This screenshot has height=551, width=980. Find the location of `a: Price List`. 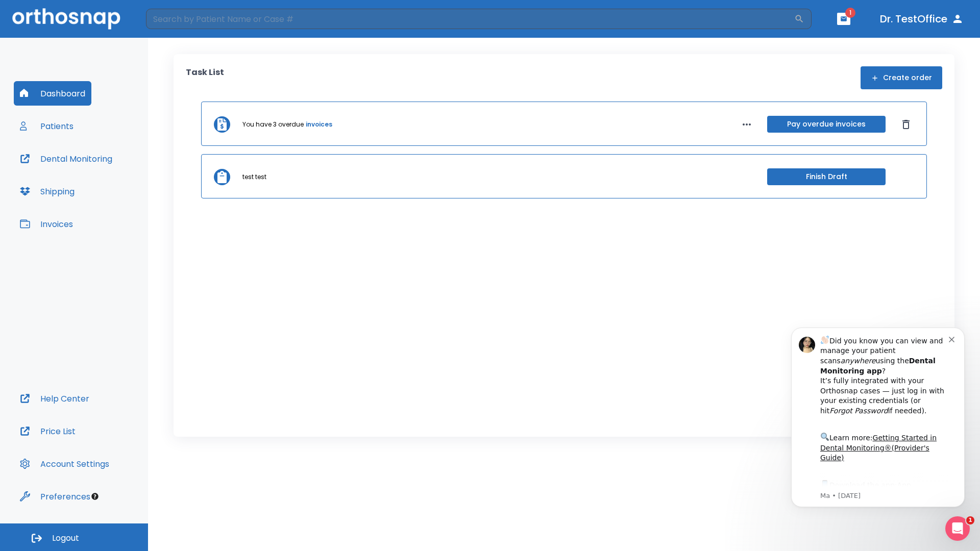

a: Price List is located at coordinates (48, 431).